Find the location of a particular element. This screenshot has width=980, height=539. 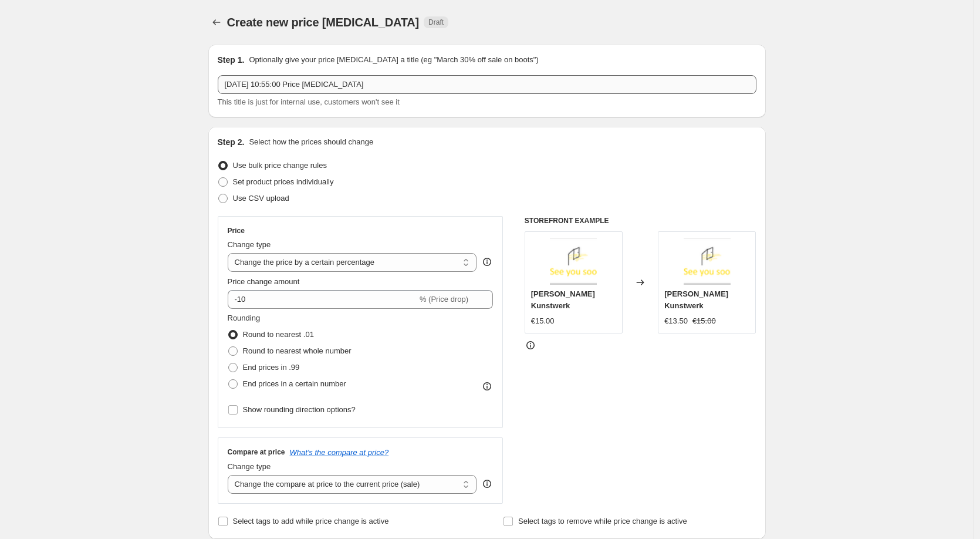

span: Use CSV upload is located at coordinates (261, 198).